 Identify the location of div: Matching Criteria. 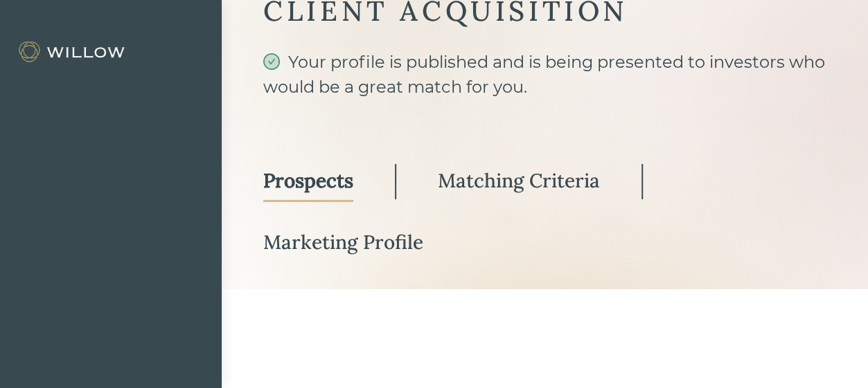
(519, 181).